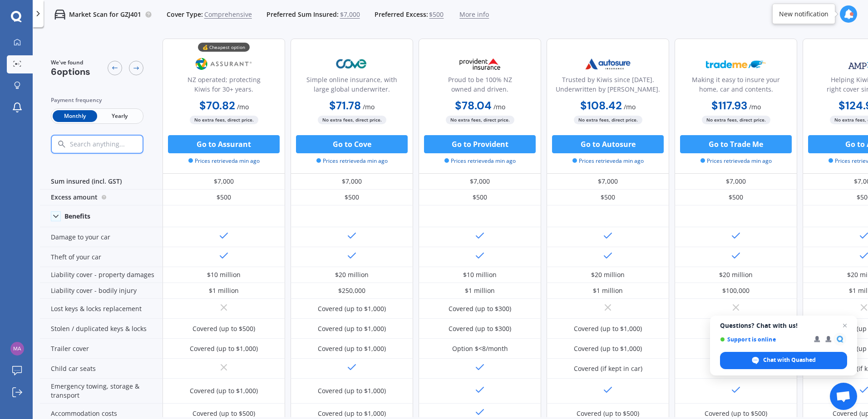  What do you see at coordinates (845, 326) in the screenshot?
I see `span: Close chat` at bounding box center [845, 326].